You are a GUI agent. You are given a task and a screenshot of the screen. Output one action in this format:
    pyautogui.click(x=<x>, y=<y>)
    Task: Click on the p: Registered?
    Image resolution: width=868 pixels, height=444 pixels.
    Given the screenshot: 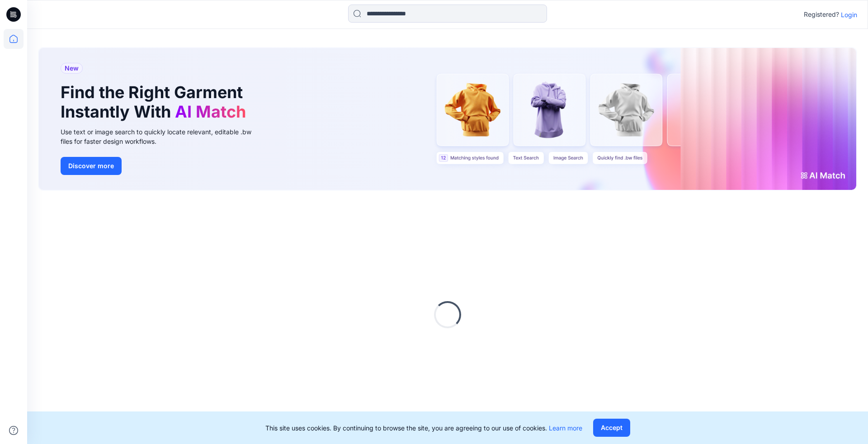 What is the action you would take?
    pyautogui.click(x=822, y=15)
    